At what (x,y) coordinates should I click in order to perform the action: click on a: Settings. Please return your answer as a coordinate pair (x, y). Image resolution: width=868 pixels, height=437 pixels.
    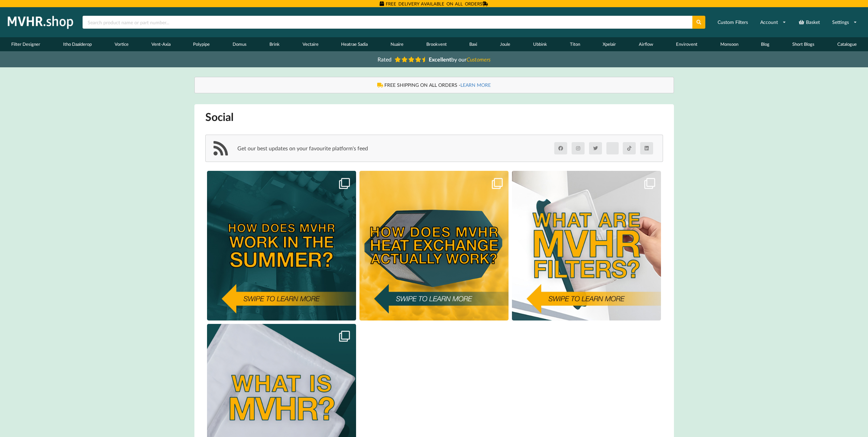
    Looking at the image, I should click on (845, 22).